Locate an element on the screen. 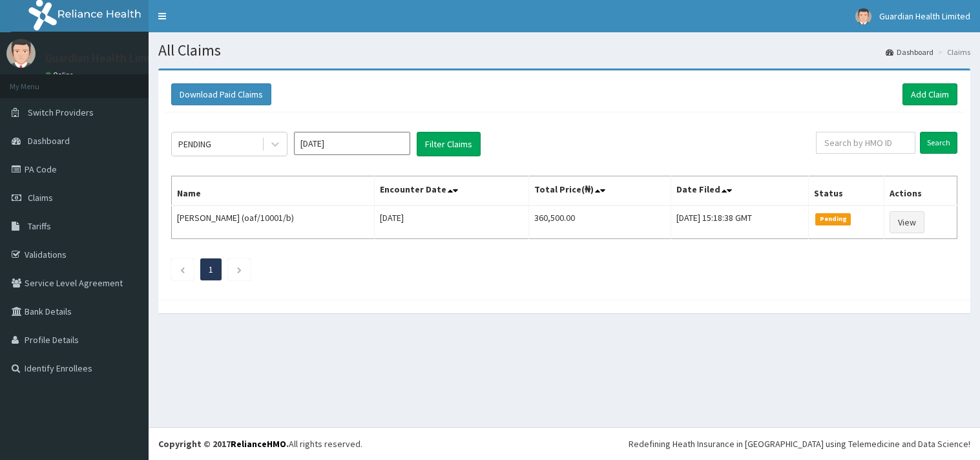  span: Tariffs is located at coordinates (39, 226).